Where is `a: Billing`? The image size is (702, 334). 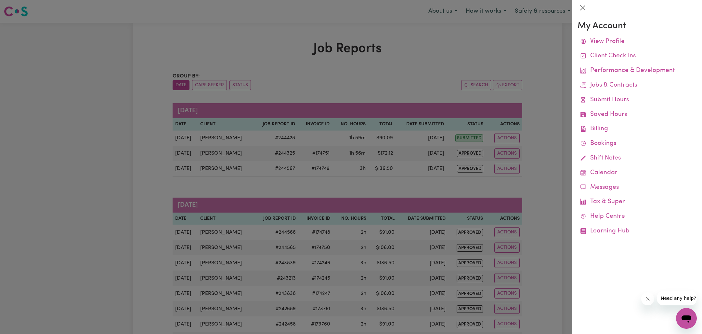
a: Billing is located at coordinates (637, 129).